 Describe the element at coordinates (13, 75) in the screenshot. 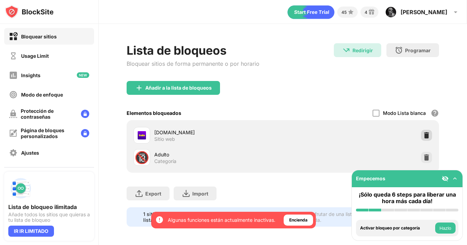

I see `img: insights-off.svg` at that location.